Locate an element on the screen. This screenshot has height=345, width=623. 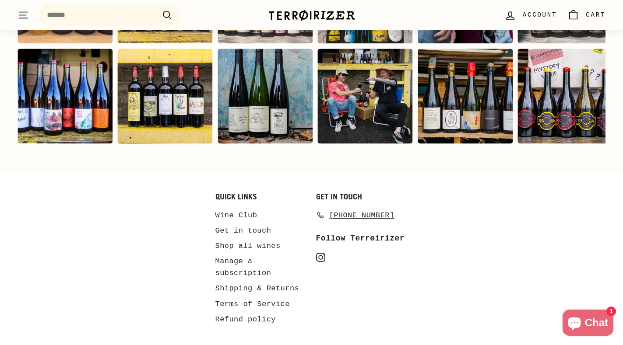
a: Wine Club is located at coordinates (236, 215).